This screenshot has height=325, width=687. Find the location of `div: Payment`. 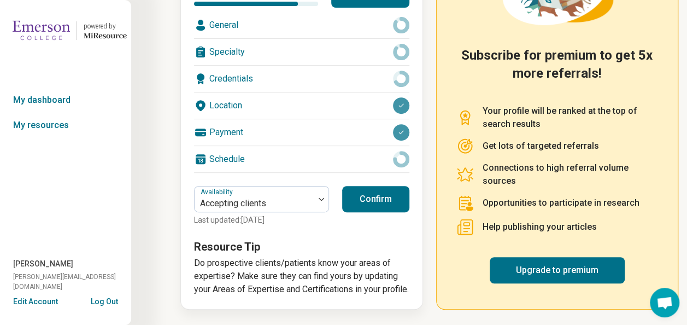

div: Payment is located at coordinates (302, 132).